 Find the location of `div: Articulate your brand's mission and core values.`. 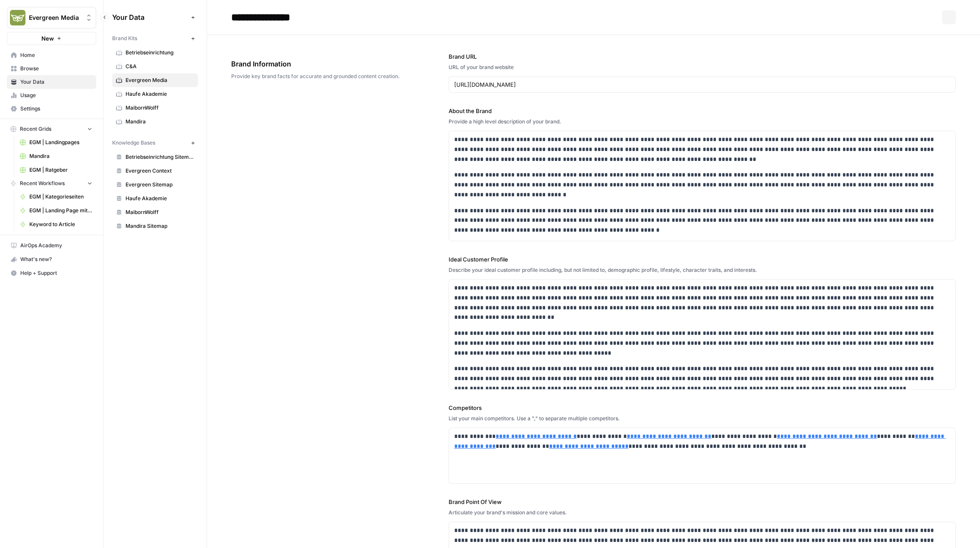

div: Articulate your brand's mission and core values. is located at coordinates (703, 513).